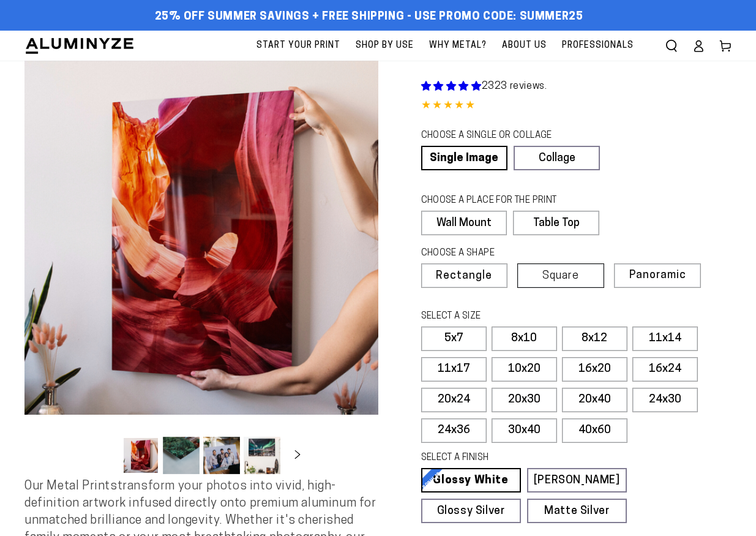 Image resolution: width=756 pixels, height=536 pixels. Describe the element at coordinates (556, 223) in the screenshot. I see `label: Table Top` at that location.